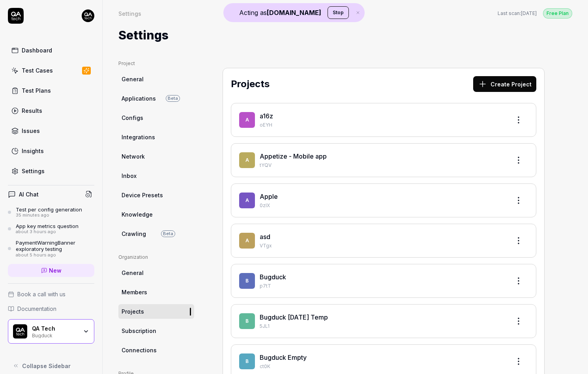  I want to click on div: Results, so click(32, 110).